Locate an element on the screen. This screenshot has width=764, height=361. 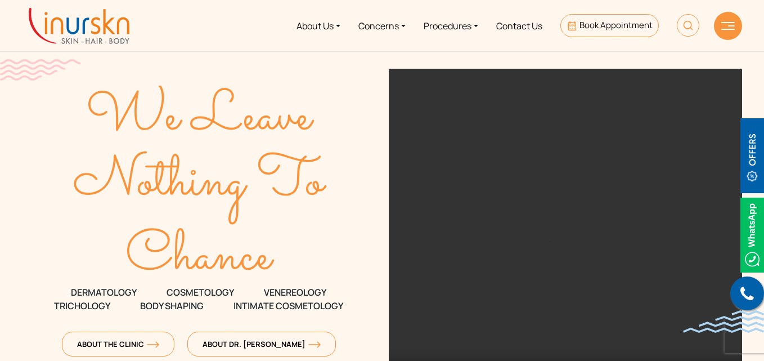
span: Body Shaping is located at coordinates (172, 305).